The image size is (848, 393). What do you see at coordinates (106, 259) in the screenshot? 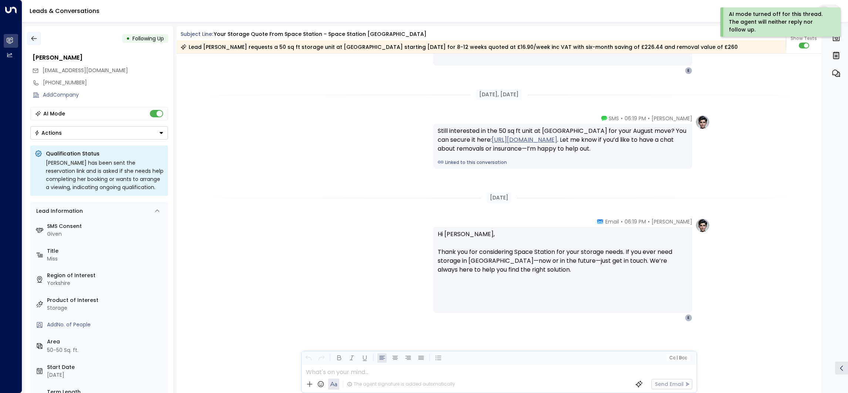
I see `div: Miss` at bounding box center [106, 259].